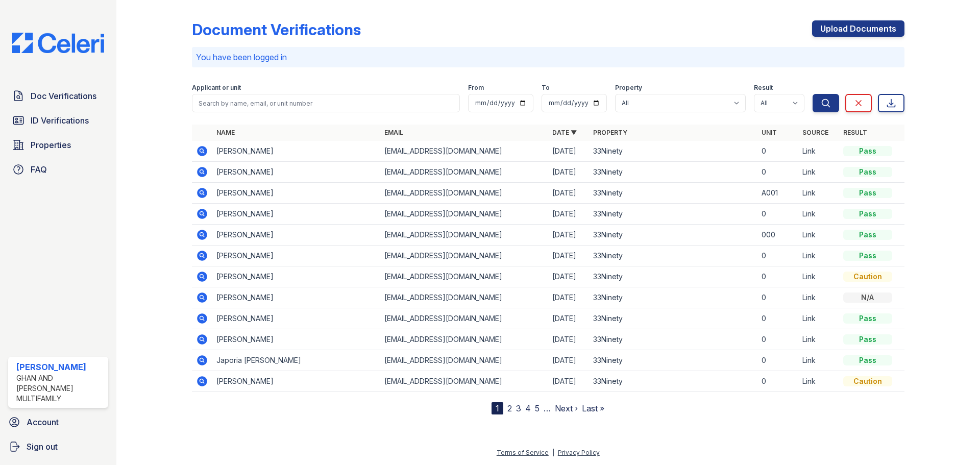 This screenshot has width=980, height=465. Describe the element at coordinates (778, 193) in the screenshot. I see `td: A001` at that location.